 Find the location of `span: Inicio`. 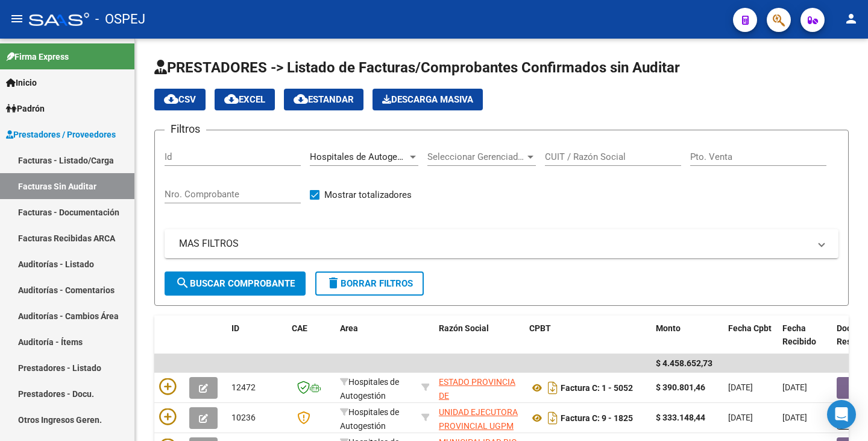

span: Inicio is located at coordinates (21, 83).